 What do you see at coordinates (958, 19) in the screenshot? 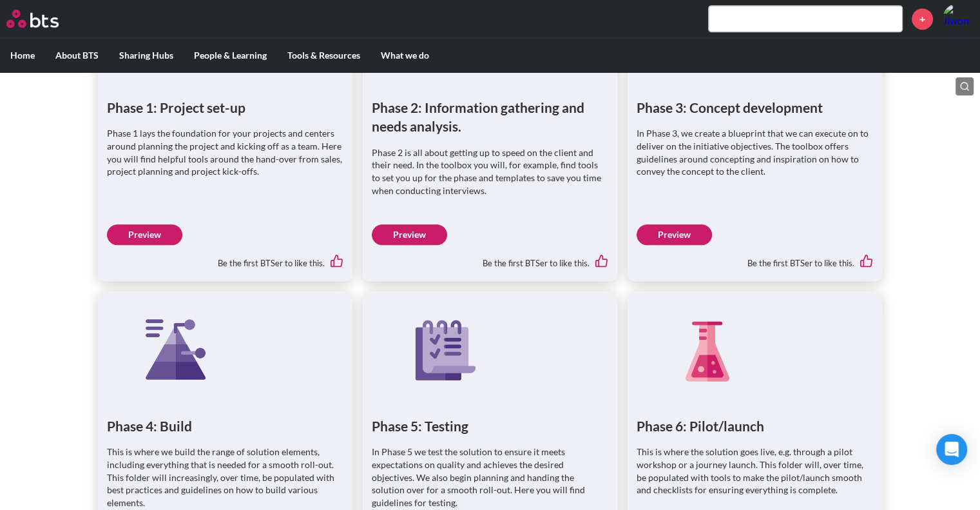
I see `img: Jiwon Ahn` at bounding box center [958, 19].